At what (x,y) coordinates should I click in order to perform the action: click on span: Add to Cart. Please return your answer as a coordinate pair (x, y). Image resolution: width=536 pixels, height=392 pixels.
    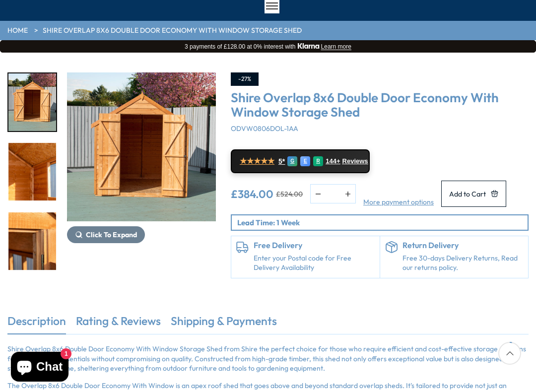
    Looking at the image, I should click on (468, 194).